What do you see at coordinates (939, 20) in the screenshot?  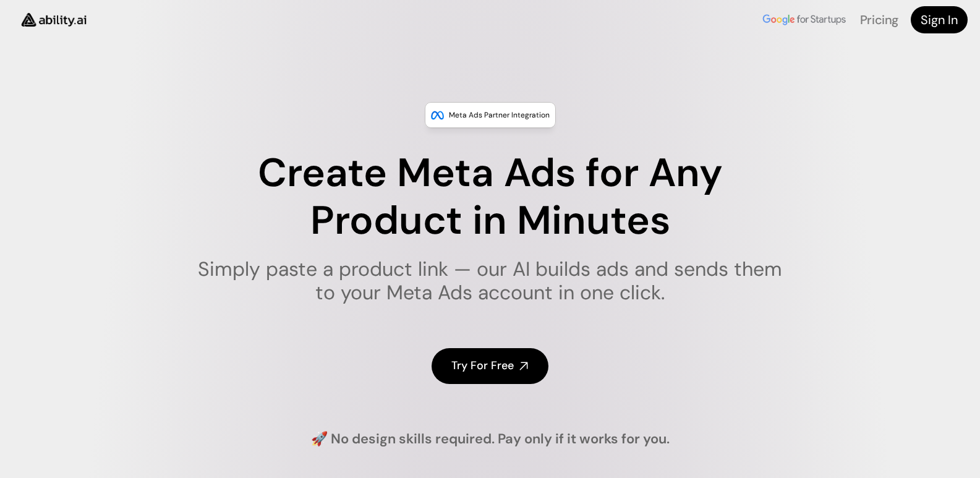 I see `h4: Sign In` at bounding box center [939, 20].